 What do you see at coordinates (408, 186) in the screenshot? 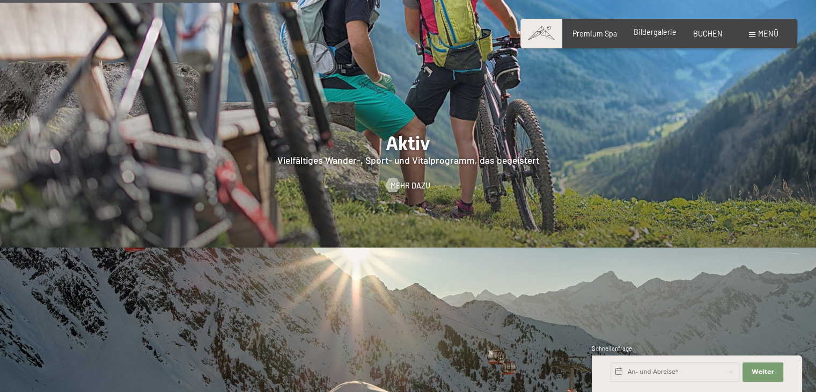
I see `a: Mehr dazu` at bounding box center [408, 186].